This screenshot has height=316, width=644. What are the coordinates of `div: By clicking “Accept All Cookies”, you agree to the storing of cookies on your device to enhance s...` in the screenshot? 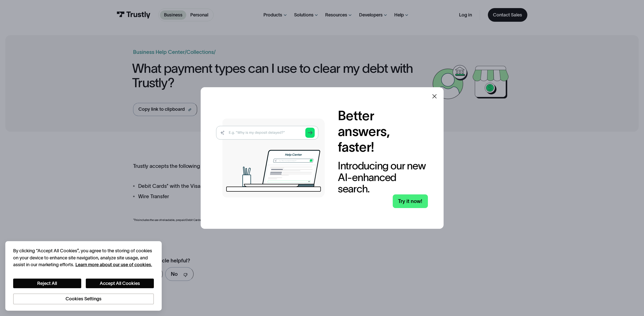 It's located at (83, 258).